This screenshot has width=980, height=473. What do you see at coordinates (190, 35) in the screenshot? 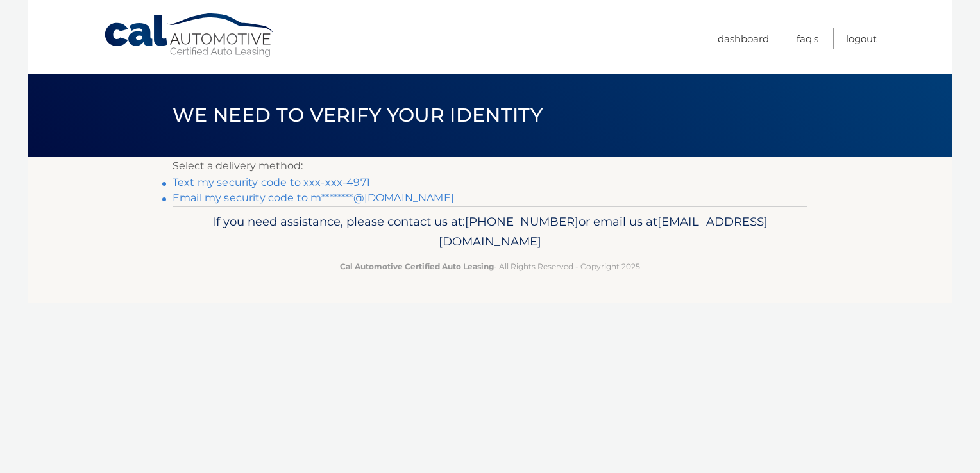
I see `a: Cal Automotive` at bounding box center [190, 35].